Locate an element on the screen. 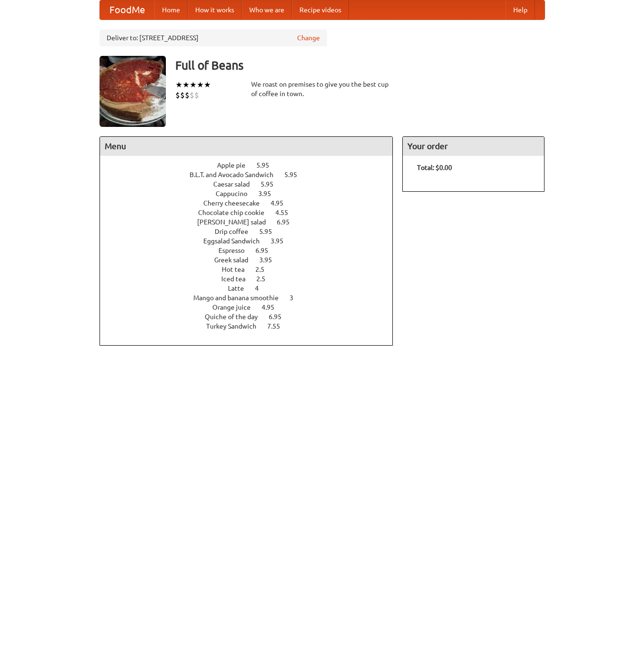  a: Espresso 6.95 is located at coordinates (252, 251).